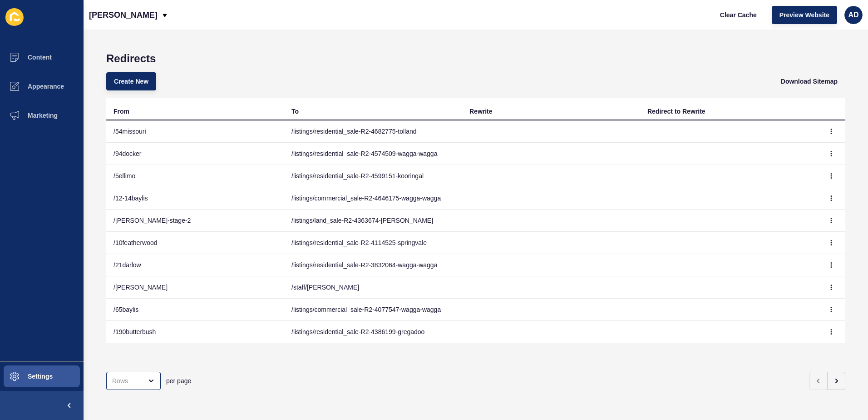 The height and width of the screenshot is (420, 868). Describe the element at coordinates (373, 198) in the screenshot. I see `td: /listings/commercial_sale-R2-4646175-wagga-wagga` at that location.